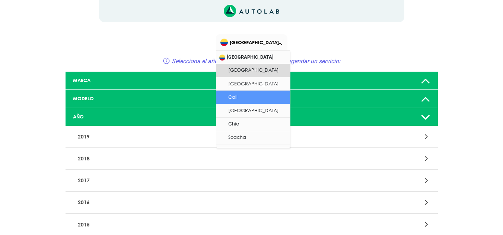 Image resolution: width=503 pixels, height=235 pixels. I want to click on a: MARCA VOLVO, so click(251, 81).